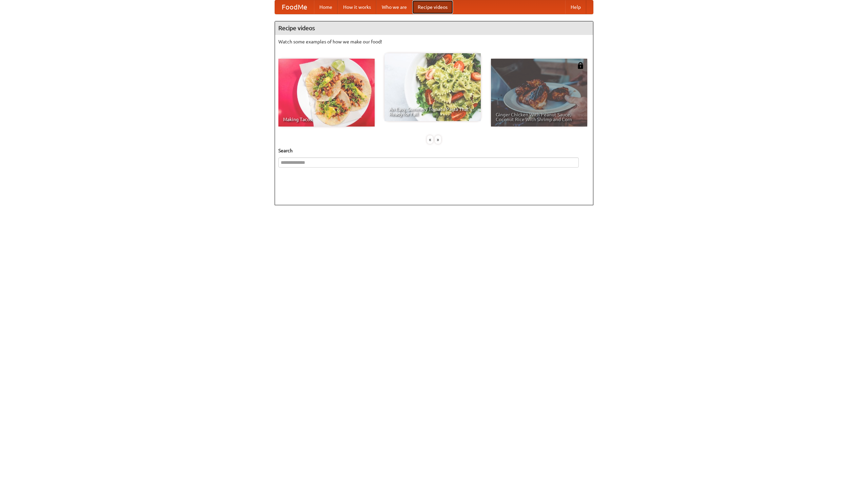  Describe the element at coordinates (432, 87) in the screenshot. I see `a: An Easy, Summery Tomato Pasta That's Ready for Fall` at that location.